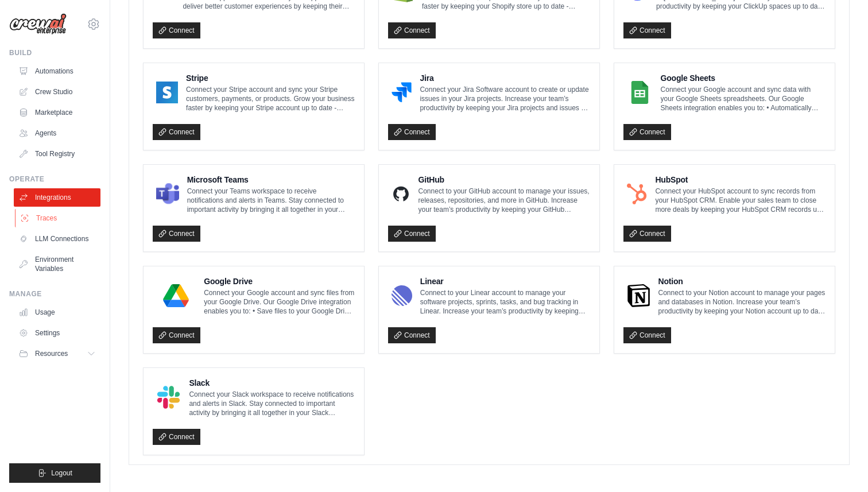 This screenshot has height=492, width=868. I want to click on h4: Slack, so click(272, 383).